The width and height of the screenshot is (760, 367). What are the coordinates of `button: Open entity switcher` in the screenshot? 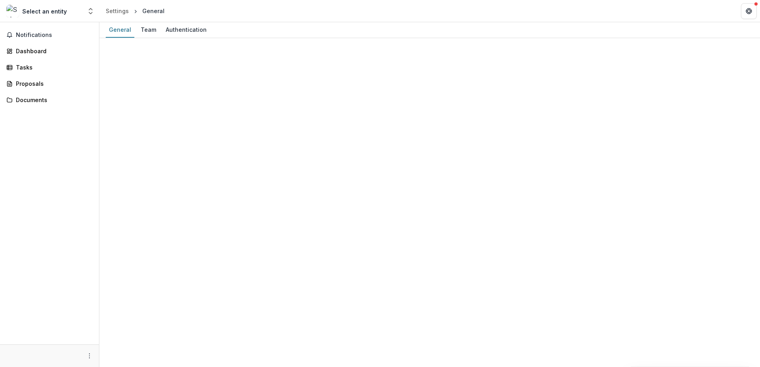 It's located at (91, 11).